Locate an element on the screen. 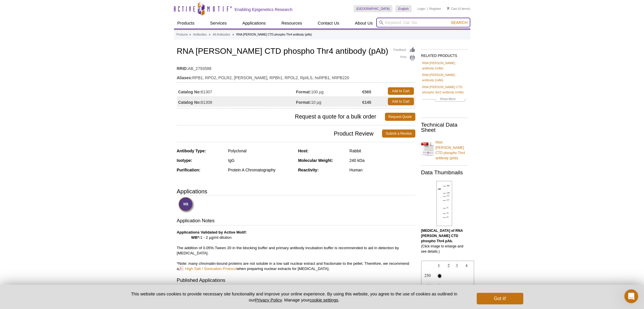  div: Polyclonal is located at coordinates (261, 151).